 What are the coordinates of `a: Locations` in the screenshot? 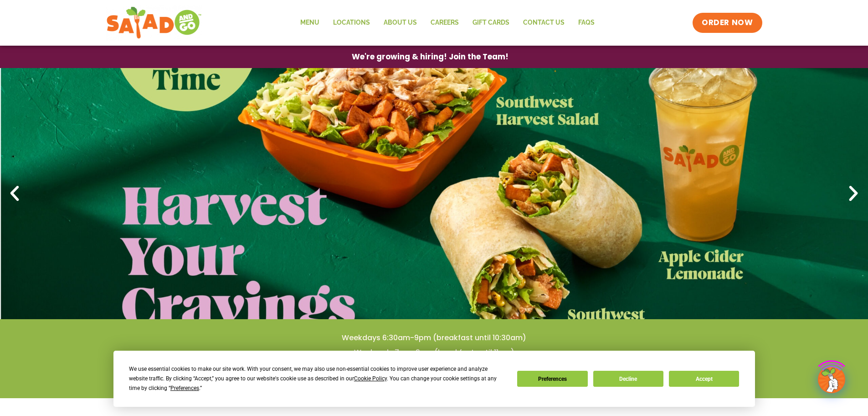 It's located at (351, 23).